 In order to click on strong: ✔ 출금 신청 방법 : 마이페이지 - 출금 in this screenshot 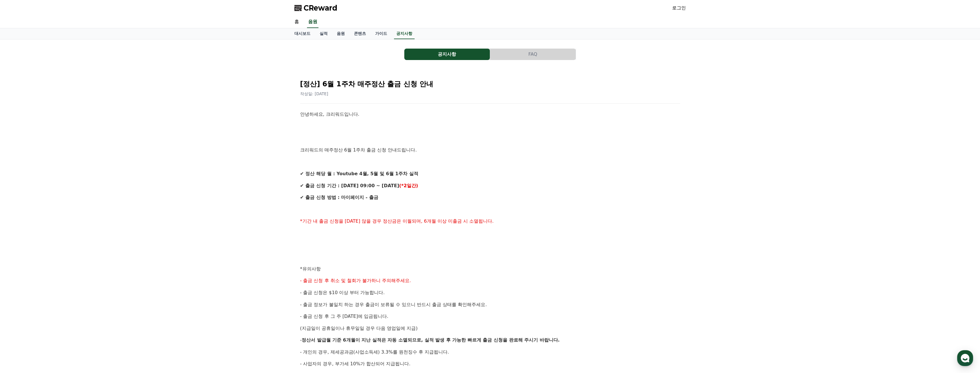, I will do `click(339, 197)`.